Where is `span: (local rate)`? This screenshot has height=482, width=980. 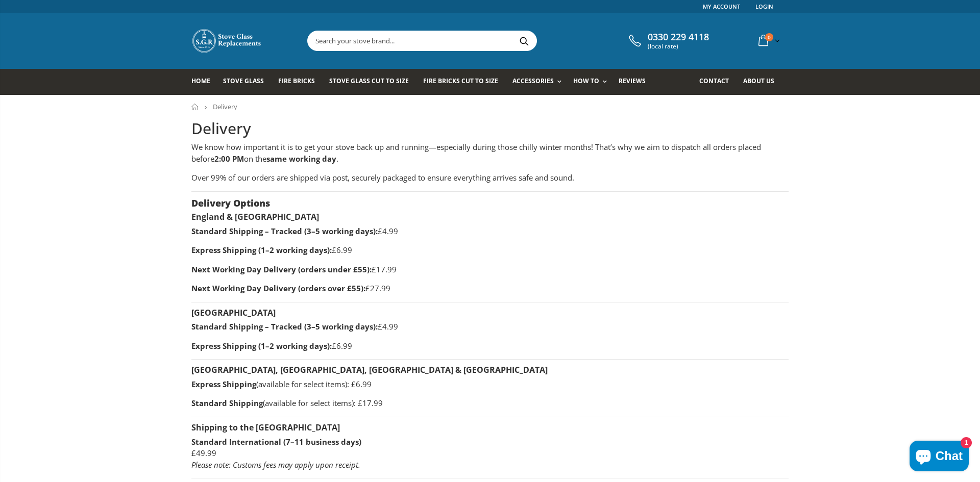 span: (local rate) is located at coordinates (678, 47).